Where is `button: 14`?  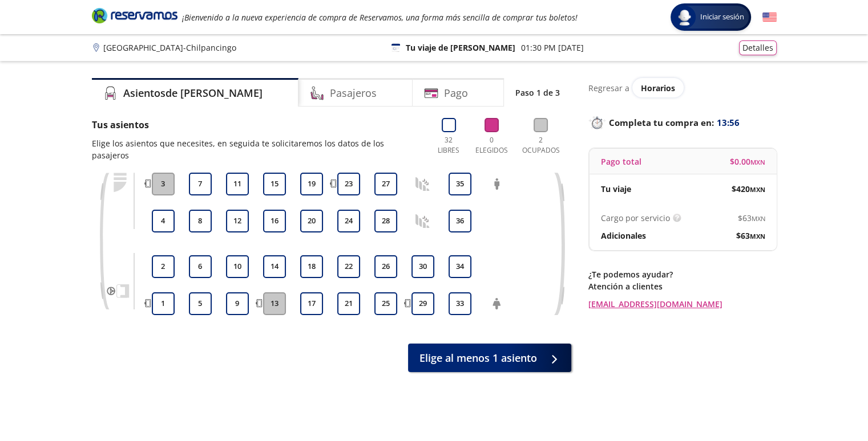 button: 14 is located at coordinates (274, 267).